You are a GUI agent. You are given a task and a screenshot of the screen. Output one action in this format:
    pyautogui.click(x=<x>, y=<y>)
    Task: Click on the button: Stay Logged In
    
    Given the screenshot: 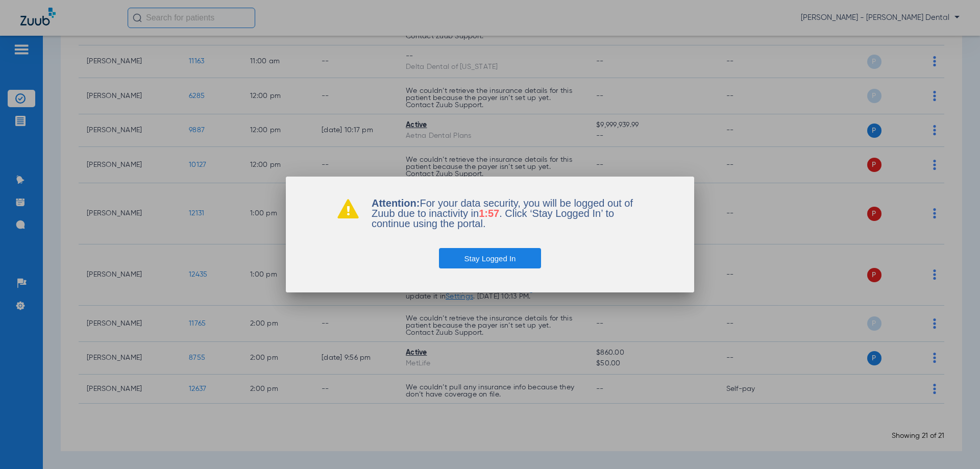 What is the action you would take?
    pyautogui.click(x=490, y=258)
    